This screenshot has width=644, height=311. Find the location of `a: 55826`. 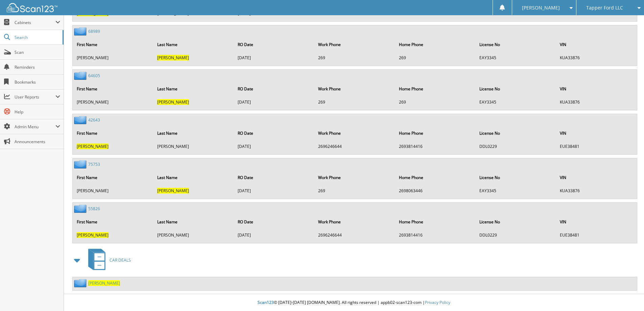

a: 55826 is located at coordinates (94, 208).